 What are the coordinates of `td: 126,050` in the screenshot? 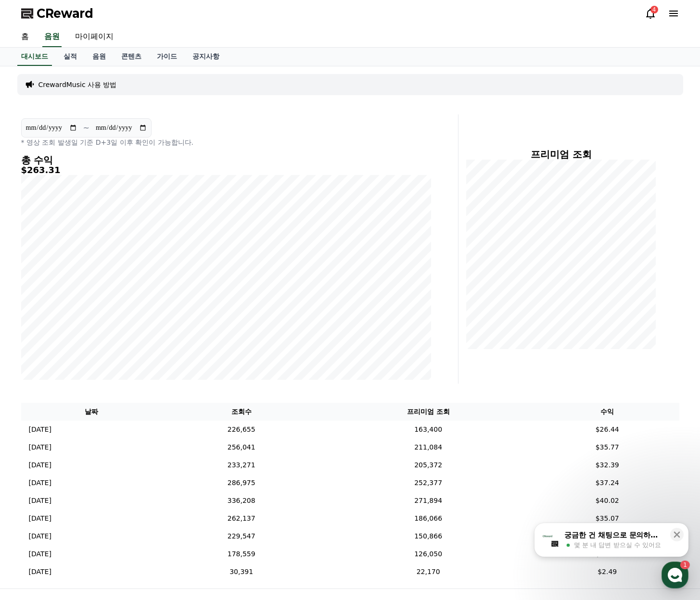 It's located at (428, 554).